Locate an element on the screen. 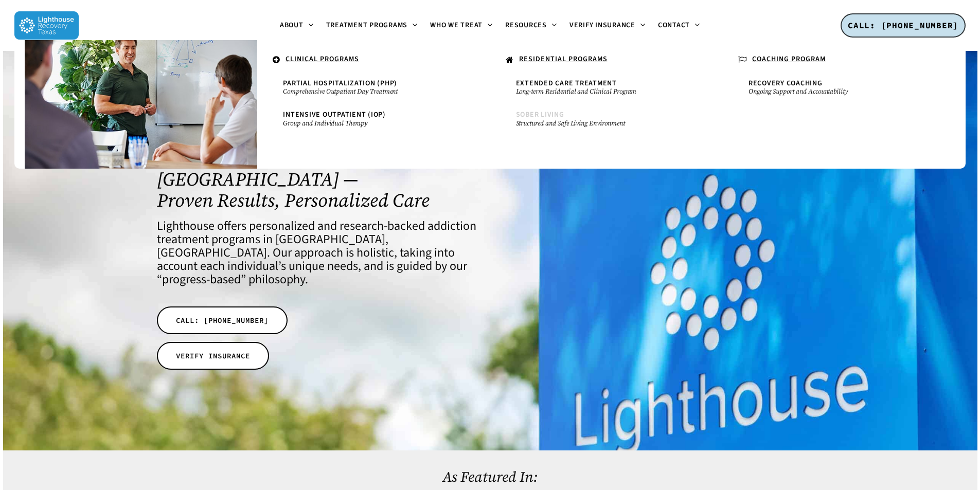 Image resolution: width=980 pixels, height=490 pixels. span: Recovery Coaching is located at coordinates (786, 83).